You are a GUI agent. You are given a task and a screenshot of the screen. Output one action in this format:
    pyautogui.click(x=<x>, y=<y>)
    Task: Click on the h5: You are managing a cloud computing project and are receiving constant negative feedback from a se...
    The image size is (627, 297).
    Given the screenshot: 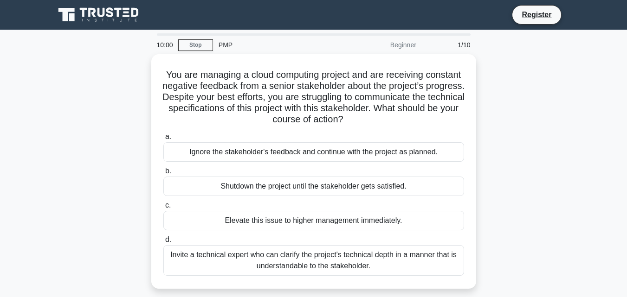 What is the action you would take?
    pyautogui.click(x=314, y=97)
    